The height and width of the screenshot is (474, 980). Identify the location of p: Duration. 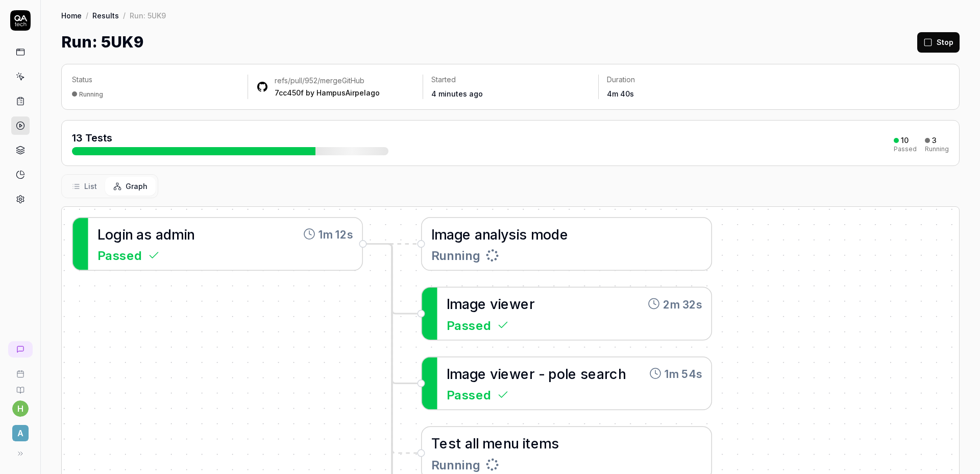
(685, 79).